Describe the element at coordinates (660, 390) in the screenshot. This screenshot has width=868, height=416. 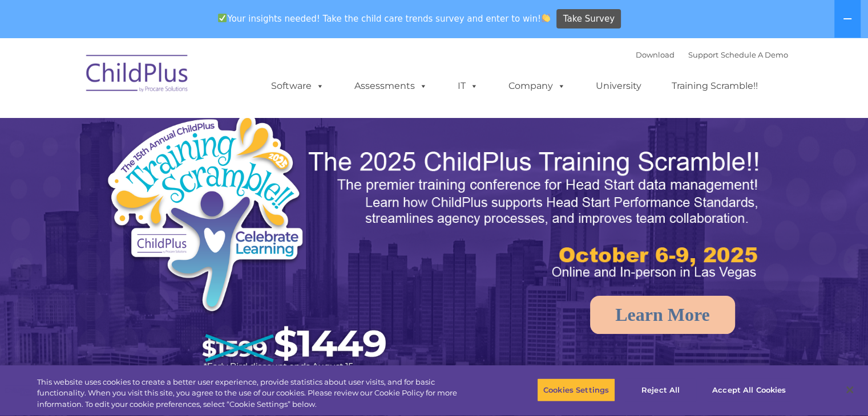
I see `button: Reject All` at that location.